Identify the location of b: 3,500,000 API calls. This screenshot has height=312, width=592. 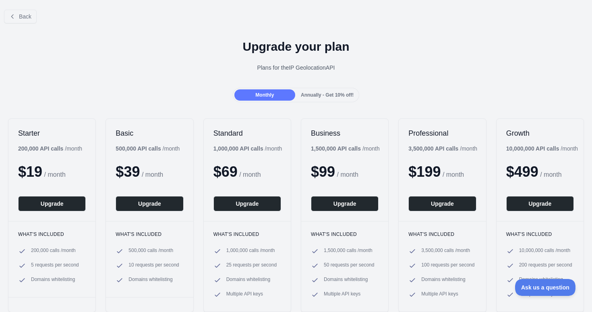
(433, 149).